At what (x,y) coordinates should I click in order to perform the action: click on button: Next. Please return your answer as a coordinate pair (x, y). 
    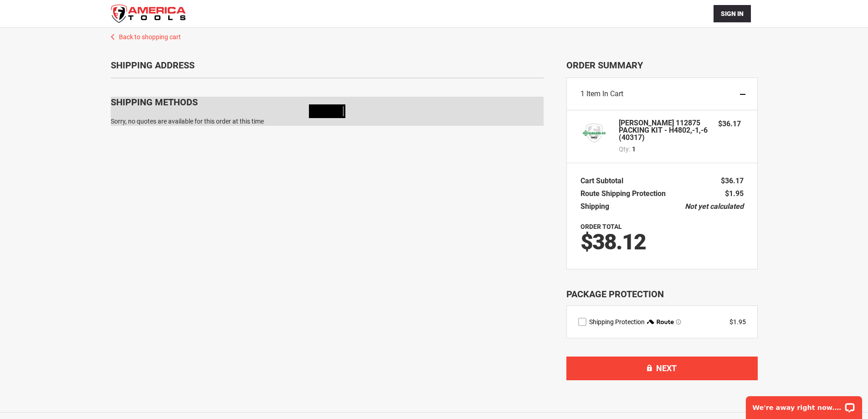
    Looking at the image, I should click on (662, 369).